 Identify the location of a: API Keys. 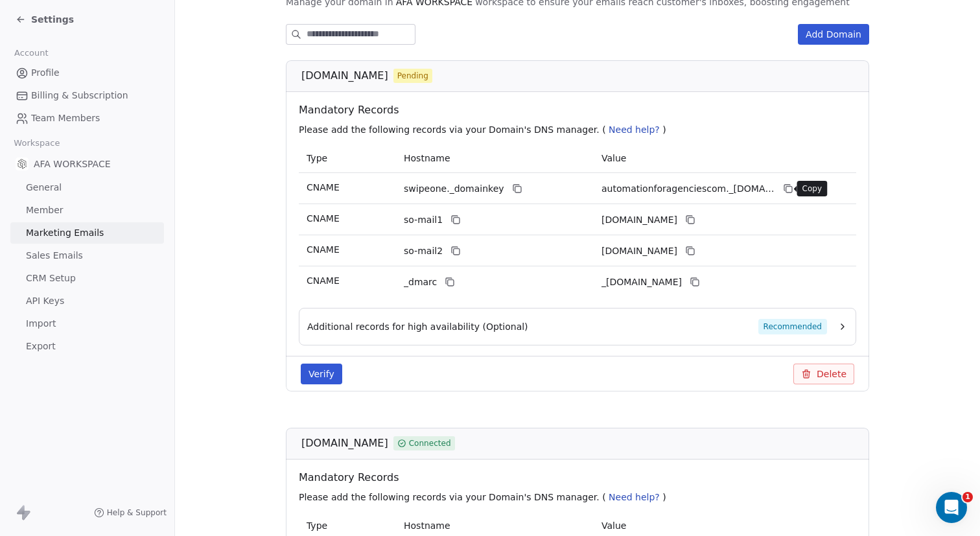
(86, 301).